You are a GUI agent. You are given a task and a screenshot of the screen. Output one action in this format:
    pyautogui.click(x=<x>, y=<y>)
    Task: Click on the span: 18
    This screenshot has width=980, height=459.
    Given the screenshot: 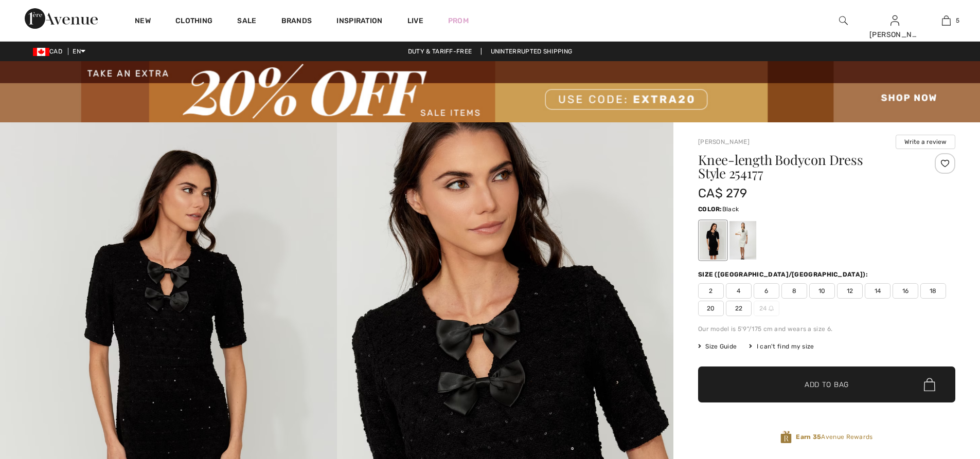 What is the action you would take?
    pyautogui.click(x=933, y=291)
    